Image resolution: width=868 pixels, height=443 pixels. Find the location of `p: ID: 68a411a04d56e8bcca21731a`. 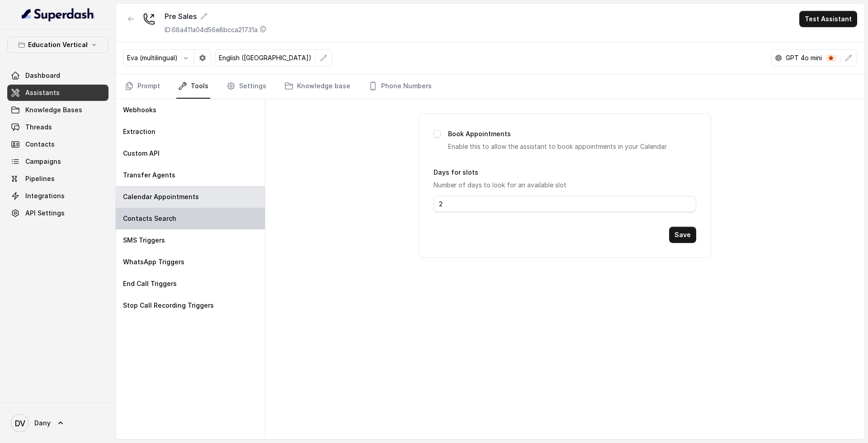

p: ID: 68a411a04d56e8bcca21731a is located at coordinates (211, 30).